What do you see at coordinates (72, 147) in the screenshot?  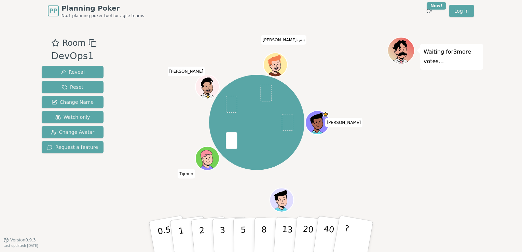 I see `span: Request a feature` at bounding box center [72, 147].